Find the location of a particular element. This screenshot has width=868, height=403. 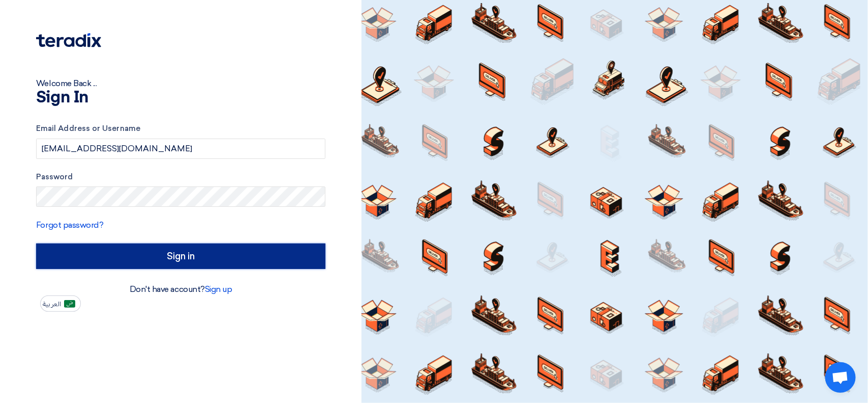

span: العربية is located at coordinates (52, 304).